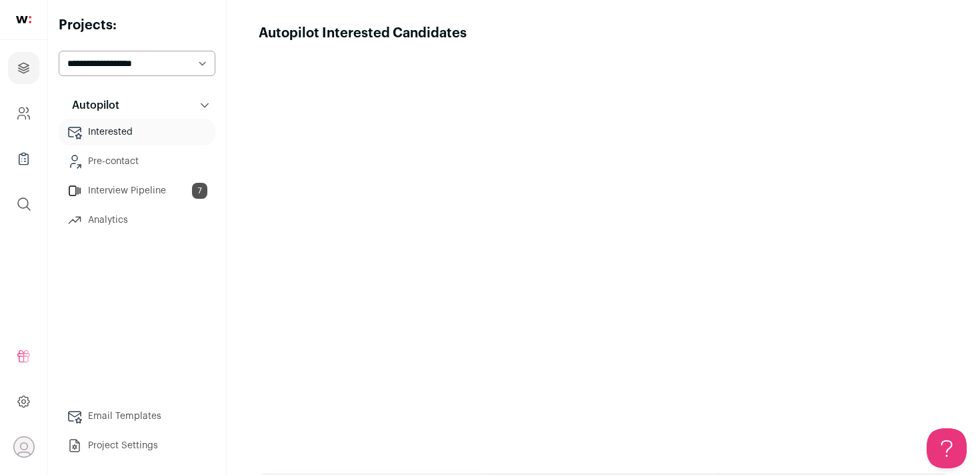  I want to click on a: Interested, so click(137, 132).